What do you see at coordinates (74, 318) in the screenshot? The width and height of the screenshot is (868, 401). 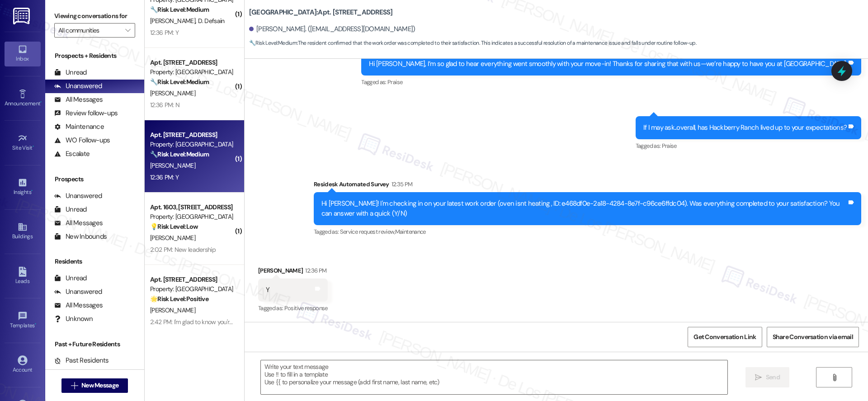 I see `div: Unknown` at bounding box center [74, 318].